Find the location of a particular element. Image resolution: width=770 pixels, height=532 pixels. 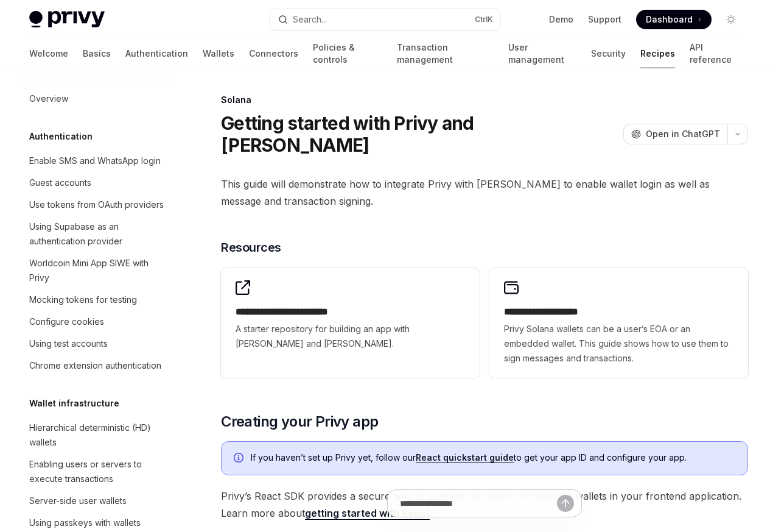

a: Dashboard is located at coordinates (674, 19).